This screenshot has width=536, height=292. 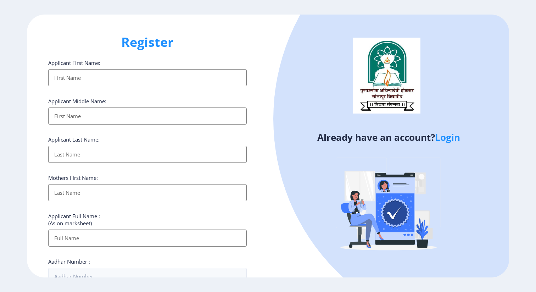 I want to click on label: Applicant Last Name:, so click(x=74, y=139).